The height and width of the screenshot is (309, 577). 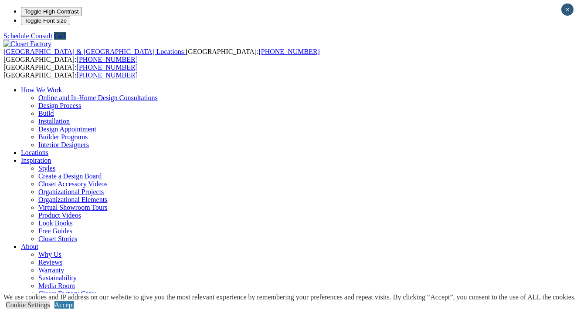 What do you see at coordinates (51, 11) in the screenshot?
I see `button: Toggle High Contrast` at bounding box center [51, 11].